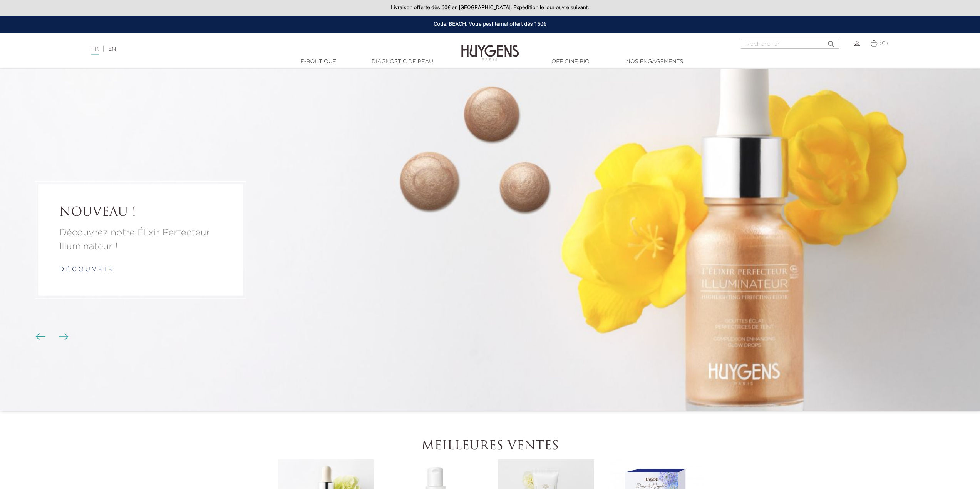 The image size is (980, 489). Describe the element at coordinates (571, 61) in the screenshot. I see `a: Officine Bio` at that location.